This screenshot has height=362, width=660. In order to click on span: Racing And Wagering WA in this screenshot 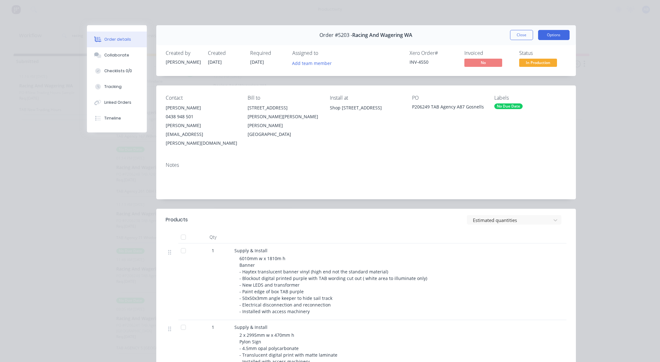, I will do `click(382, 35)`.